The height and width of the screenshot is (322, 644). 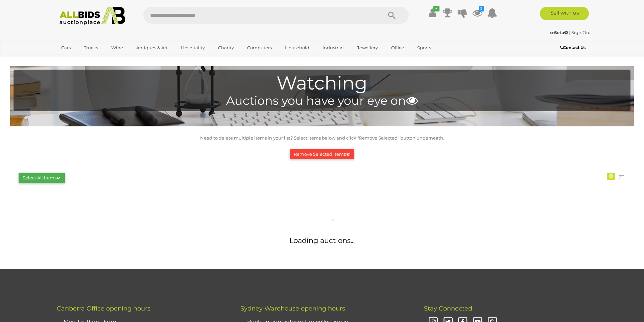 What do you see at coordinates (322, 83) in the screenshot?
I see `h1: Watching` at bounding box center [322, 83].